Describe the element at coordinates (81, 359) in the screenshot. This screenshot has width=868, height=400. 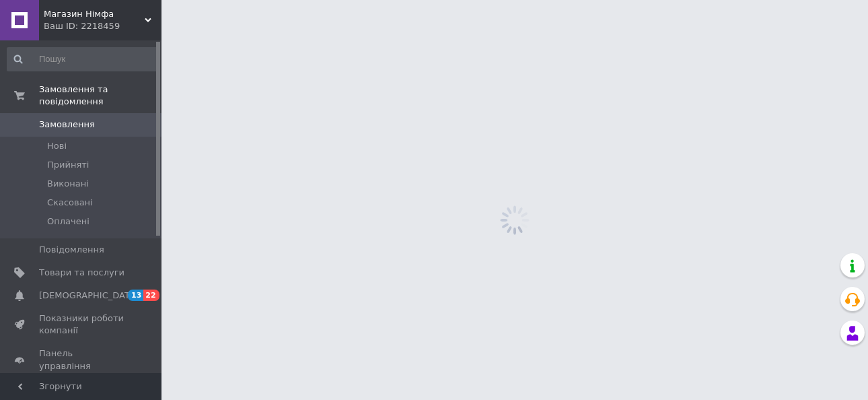
I see `span: Панель управління` at that location.